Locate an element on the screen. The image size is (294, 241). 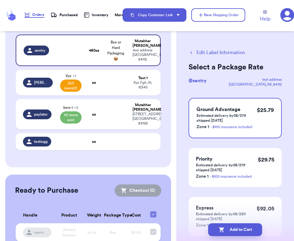
span: paylater is located at coordinates (41, 114).